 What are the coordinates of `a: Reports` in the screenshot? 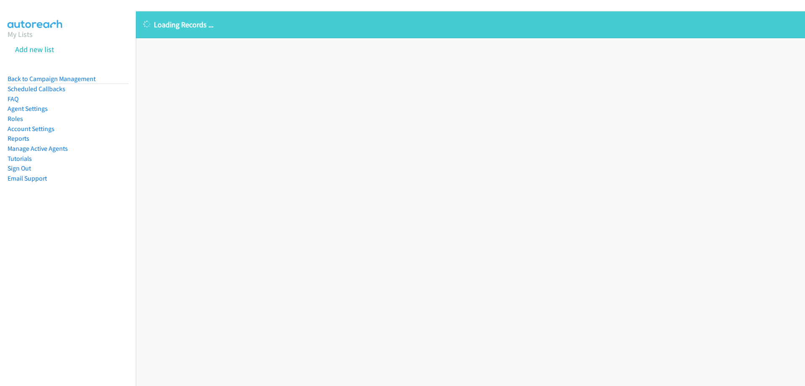 It's located at (18, 138).